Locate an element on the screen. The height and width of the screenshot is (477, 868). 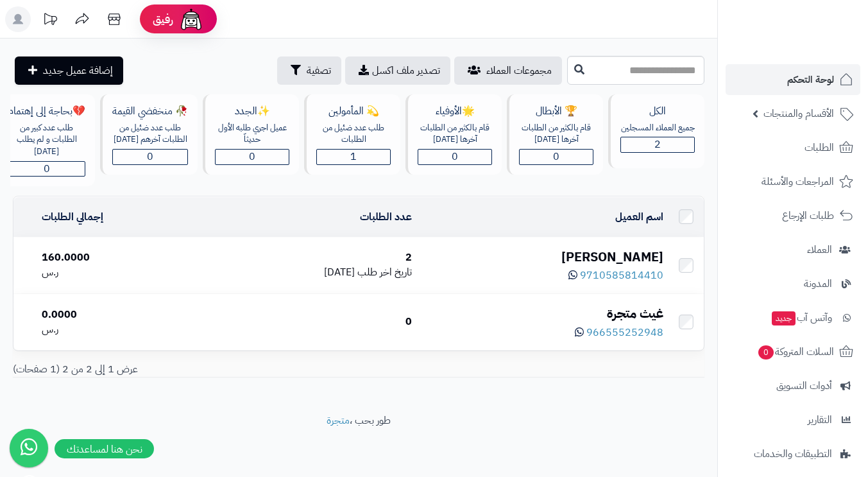
div: ✨الجدد is located at coordinates (252, 111).